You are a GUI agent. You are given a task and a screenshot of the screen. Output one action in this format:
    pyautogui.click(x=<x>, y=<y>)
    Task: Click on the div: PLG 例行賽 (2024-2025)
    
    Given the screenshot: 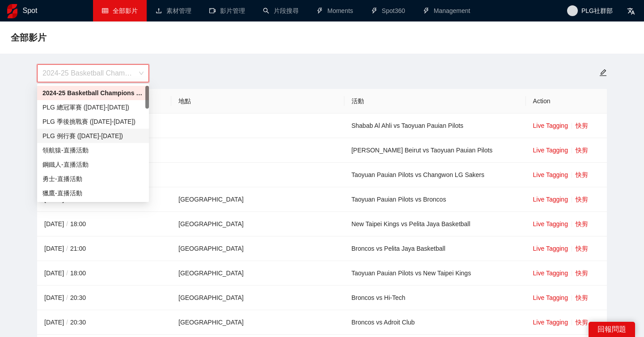 What is the action you would take?
    pyautogui.click(x=93, y=136)
    